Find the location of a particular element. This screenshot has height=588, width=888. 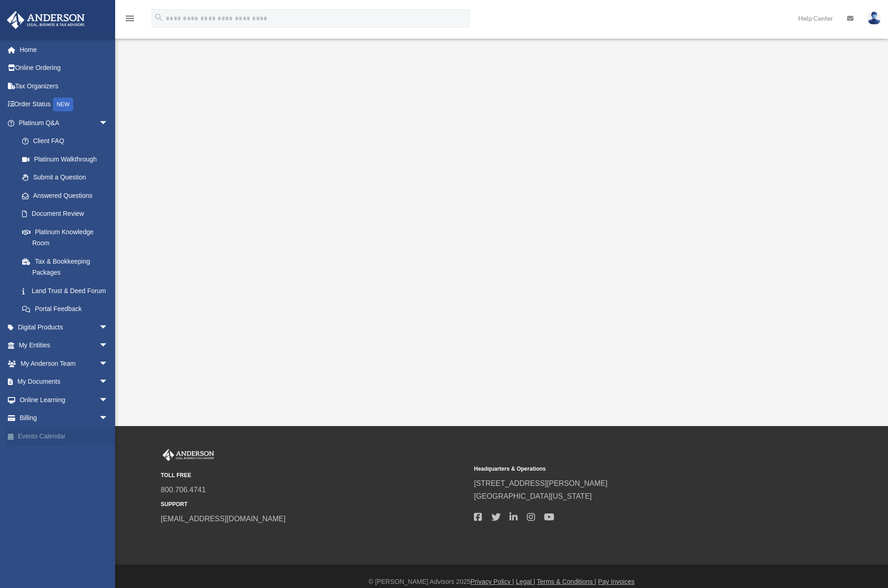

a: Online Ordering is located at coordinates (64, 68).